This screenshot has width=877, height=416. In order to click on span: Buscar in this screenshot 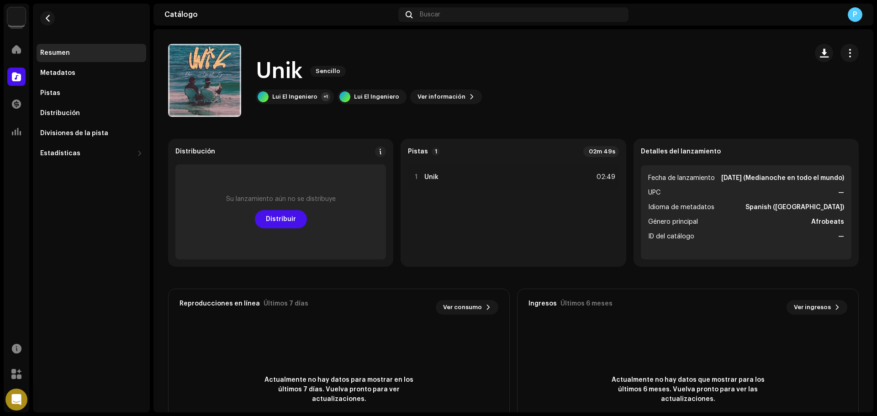, I will do `click(430, 15)`.